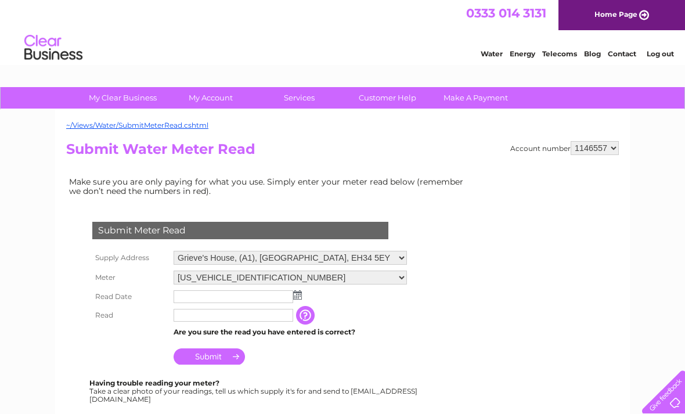 This screenshot has width=685, height=414. What do you see at coordinates (290, 332) in the screenshot?
I see `td: Are you sure the read you have entered is correct?` at bounding box center [290, 332].